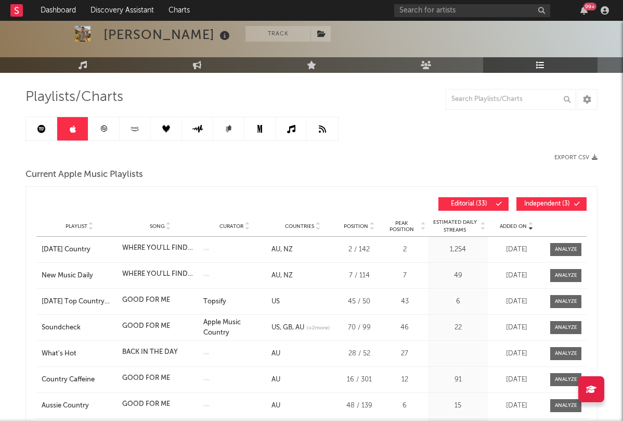  I want to click on div: 12, so click(405, 380).